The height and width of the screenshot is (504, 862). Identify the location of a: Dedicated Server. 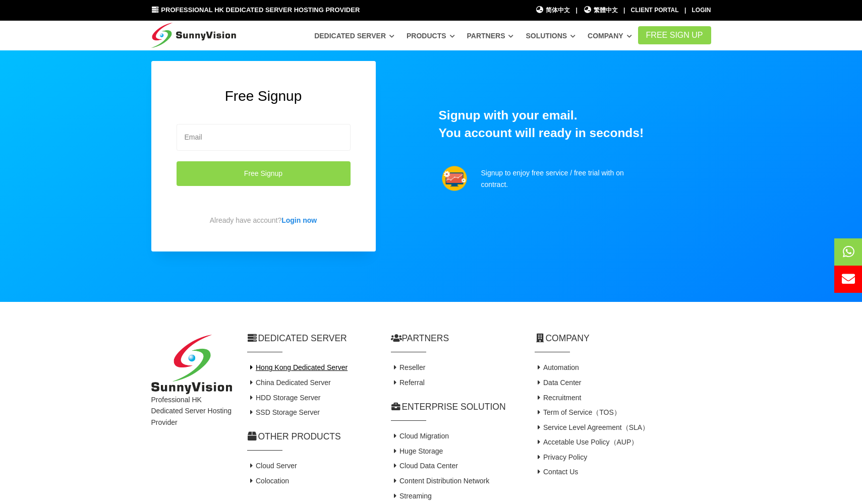
(354, 36).